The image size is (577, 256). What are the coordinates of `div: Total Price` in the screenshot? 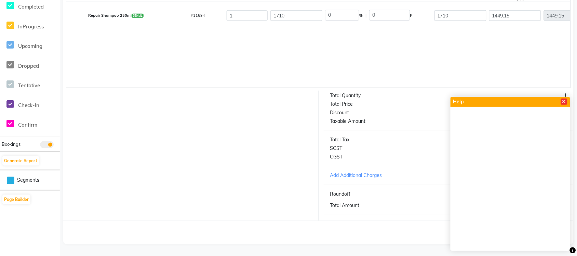 It's located at (387, 104).